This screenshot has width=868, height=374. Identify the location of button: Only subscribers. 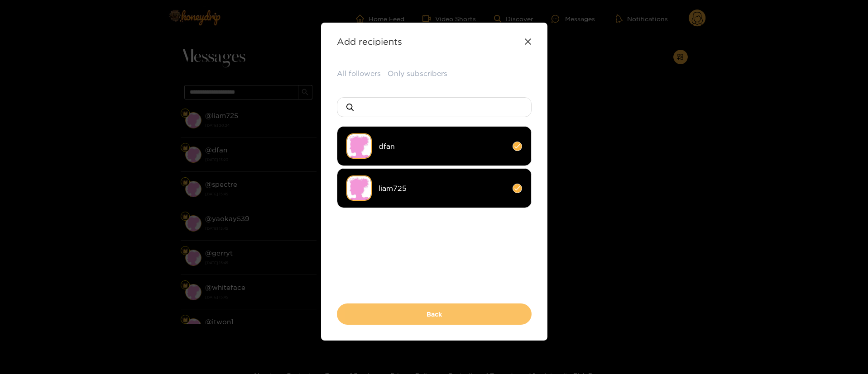
(418, 73).